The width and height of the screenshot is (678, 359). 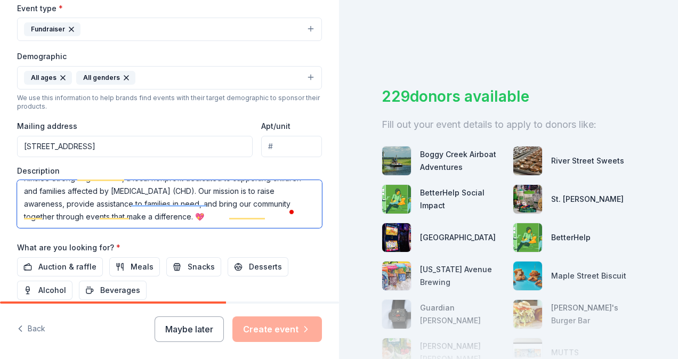 I want to click on div: We use this information to help brands find events with their target demographic to sponsor their..., so click(x=170, y=102).